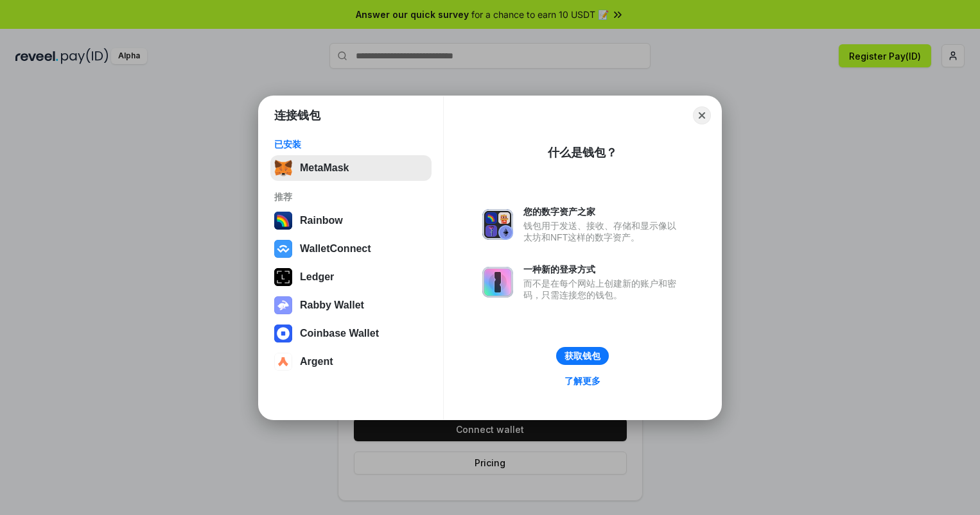 Image resolution: width=980 pixels, height=515 pixels. What do you see at coordinates (351, 306) in the screenshot?
I see `button: Rabby Wallet` at bounding box center [351, 306].